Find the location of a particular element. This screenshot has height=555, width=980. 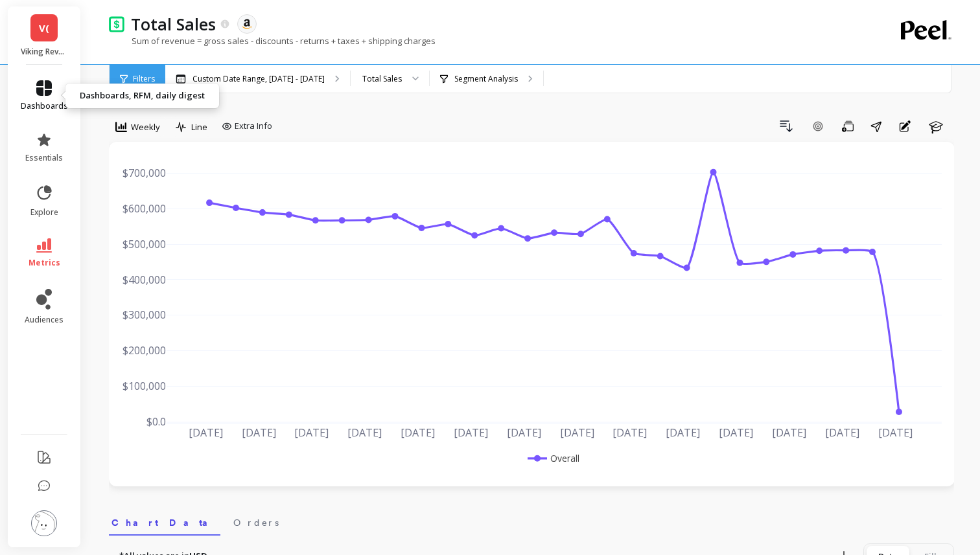

span: Weekly is located at coordinates (145, 127).